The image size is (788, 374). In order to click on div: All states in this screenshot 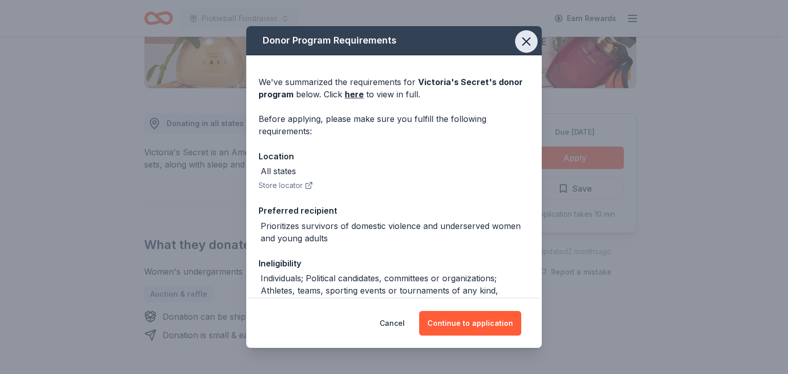, I will do `click(278, 171)`.